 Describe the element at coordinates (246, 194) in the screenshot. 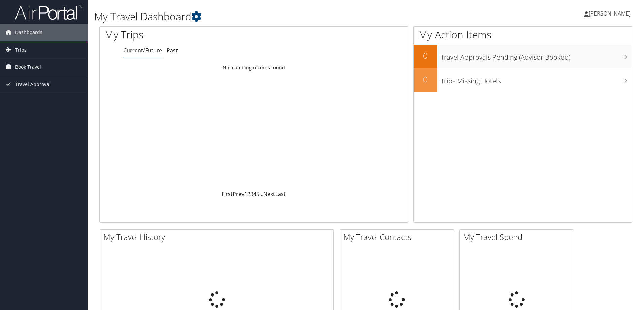

I see `a: 1` at that location.